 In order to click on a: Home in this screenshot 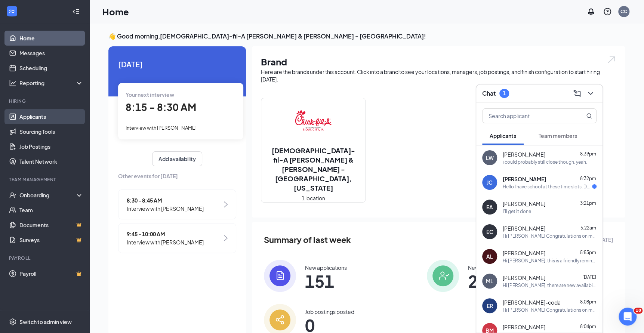, I will do `click(51, 38)`.